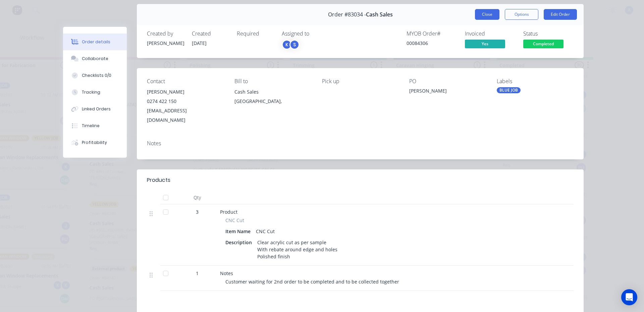  What do you see at coordinates (185, 101) in the screenshot?
I see `div: 0274 422 150` at bounding box center [185, 101].